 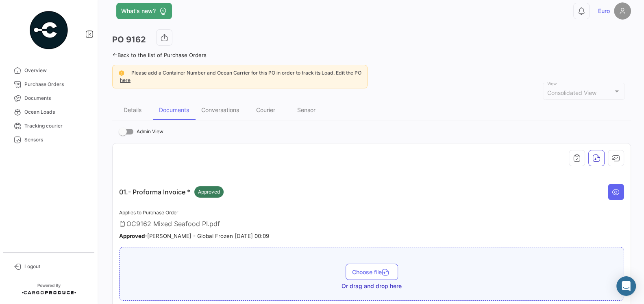 I want to click on span: Euro, so click(x=604, y=11).